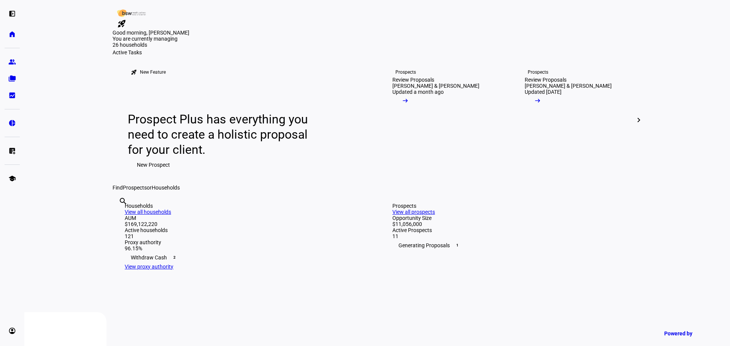 Image resolution: width=730 pixels, height=346 pixels. Describe the element at coordinates (243, 224) in the screenshot. I see `div: $169,122,220` at that location.